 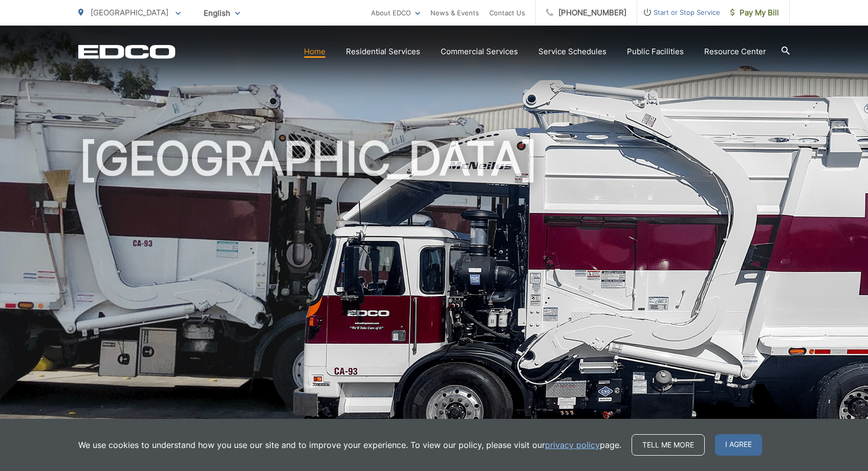 What do you see at coordinates (455, 13) in the screenshot?
I see `a: News & Events` at bounding box center [455, 13].